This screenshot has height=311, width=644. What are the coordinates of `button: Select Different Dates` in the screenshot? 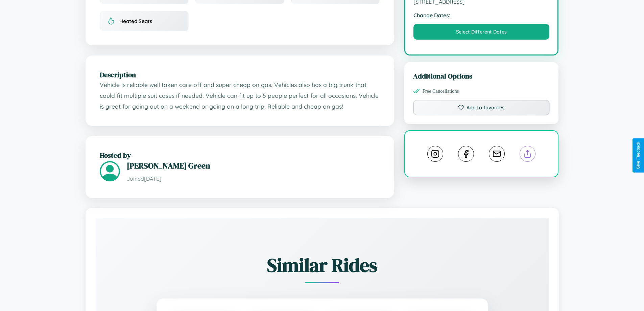 It's located at (481, 32).